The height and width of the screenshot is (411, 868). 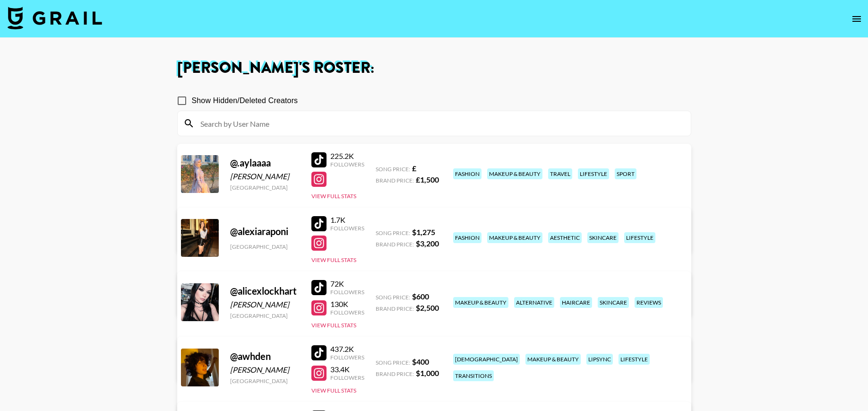 I want to click on div: 225.2K, so click(x=347, y=156).